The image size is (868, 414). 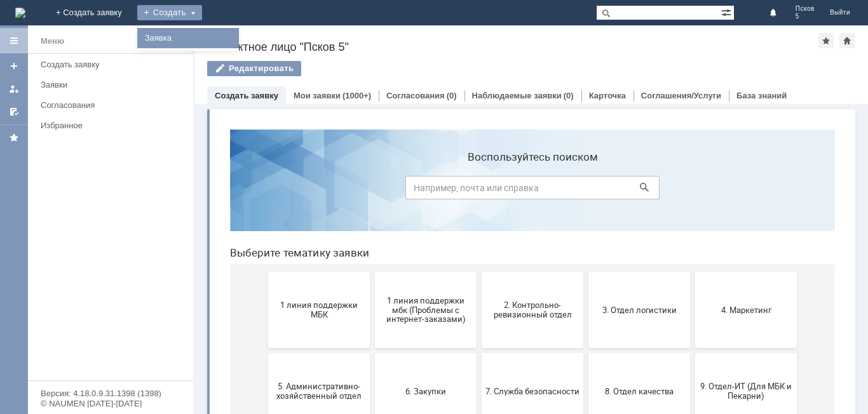 What do you see at coordinates (526, 272) in the screenshot?
I see `span: 9. Отдел-ИТ (Для МБК и Пекарни)` at bounding box center [526, 272].